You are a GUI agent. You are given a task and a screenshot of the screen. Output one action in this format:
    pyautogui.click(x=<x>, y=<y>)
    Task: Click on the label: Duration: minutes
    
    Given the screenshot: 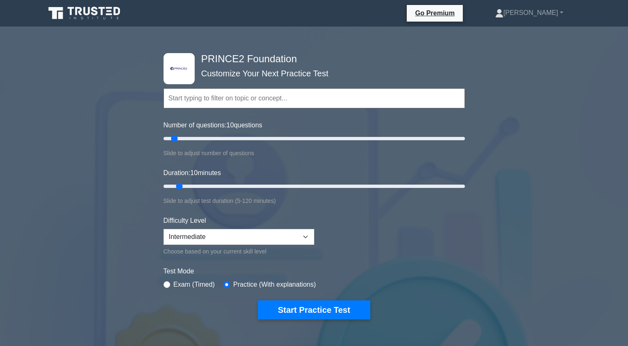 What is the action you would take?
    pyautogui.click(x=192, y=173)
    